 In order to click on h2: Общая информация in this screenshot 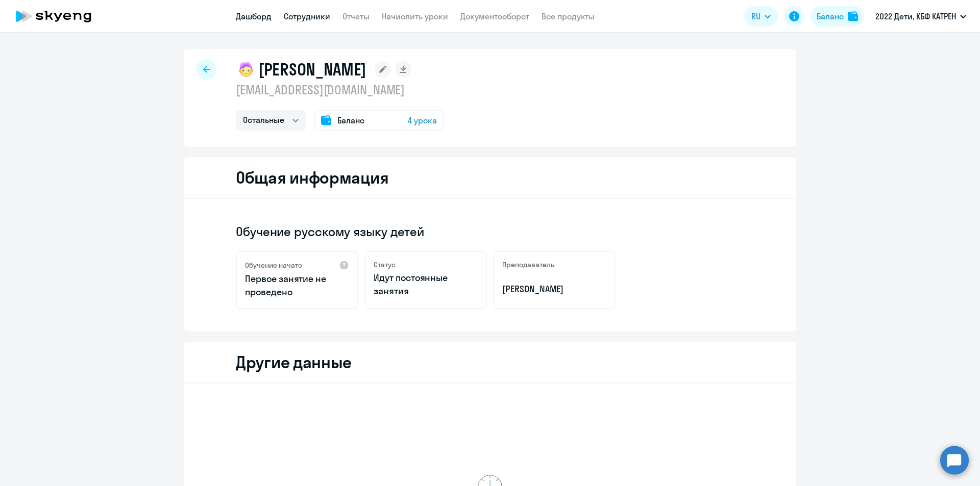, I will do `click(312, 178)`.